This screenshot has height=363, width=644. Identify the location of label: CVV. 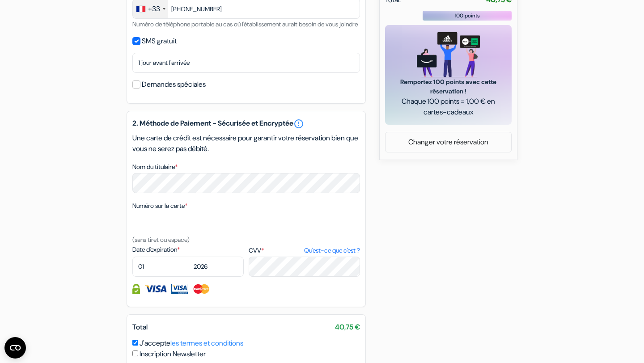
(304, 250).